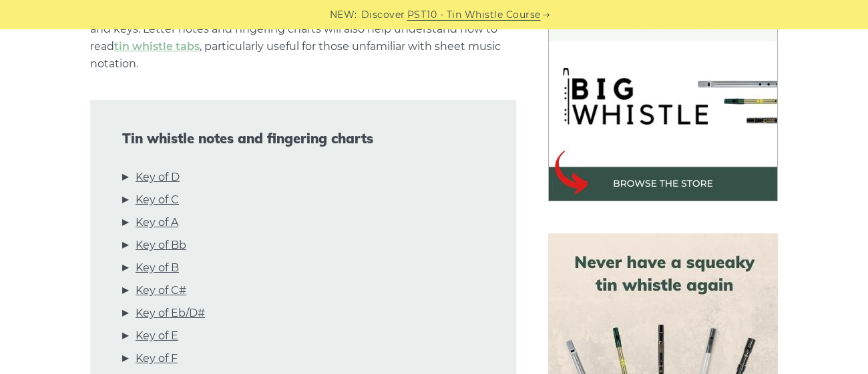 The image size is (868, 374). What do you see at coordinates (156, 359) in the screenshot?
I see `a: Key of F` at bounding box center [156, 359].